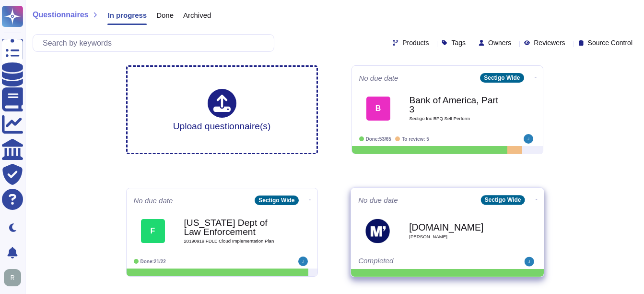 Image resolution: width=644 pixels, height=294 pixels. Describe the element at coordinates (127, 15) in the screenshot. I see `span: In progress` at that location.